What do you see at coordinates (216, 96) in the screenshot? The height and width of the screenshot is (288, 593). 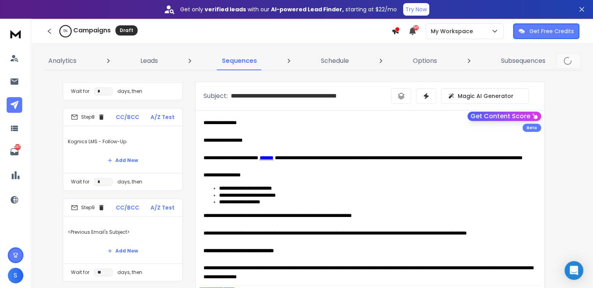 I see `p: Subject:` at bounding box center [216, 96].